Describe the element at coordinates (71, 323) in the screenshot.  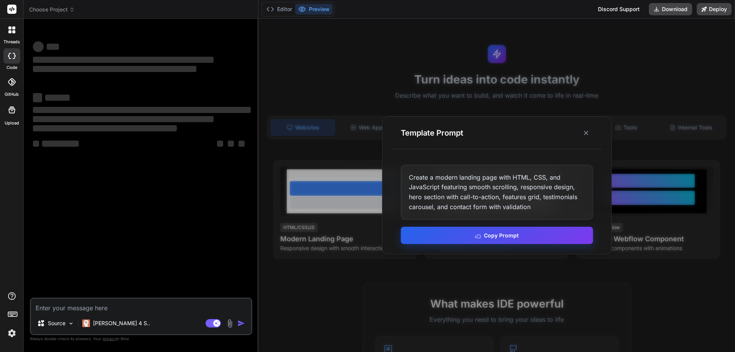
I see `img: Pick Models` at that location.